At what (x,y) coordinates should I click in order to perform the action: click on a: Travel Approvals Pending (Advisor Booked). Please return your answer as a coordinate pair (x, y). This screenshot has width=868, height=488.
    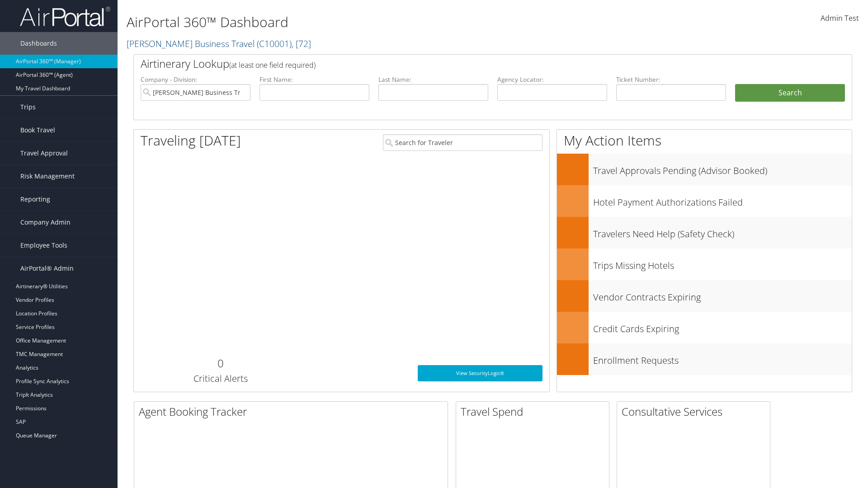
    Looking at the image, I should click on (705, 170).